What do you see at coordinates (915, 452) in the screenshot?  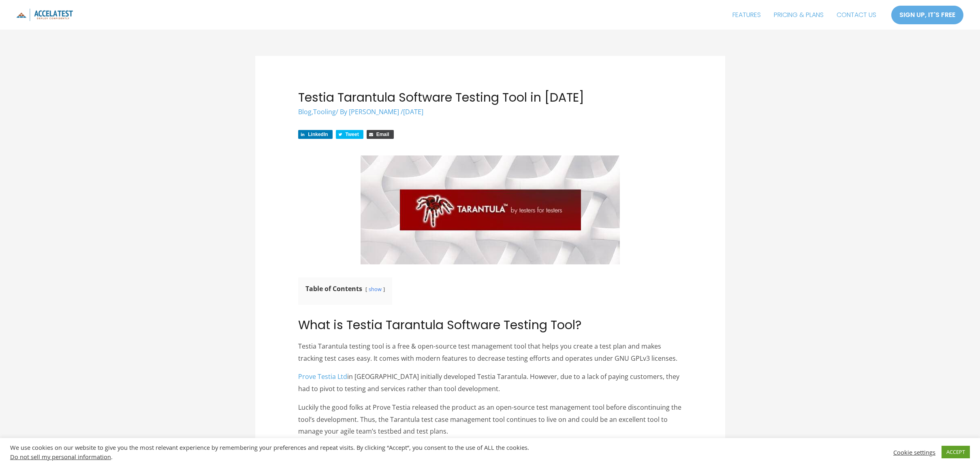 I see `a: Cookie settings` at bounding box center [915, 452].